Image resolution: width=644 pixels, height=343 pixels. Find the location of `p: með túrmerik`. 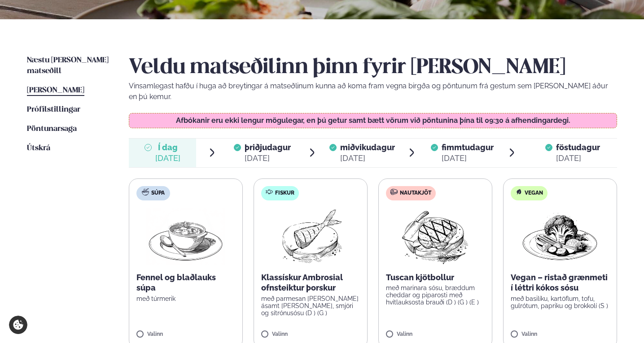

p: með túrmerik is located at coordinates (186, 298).